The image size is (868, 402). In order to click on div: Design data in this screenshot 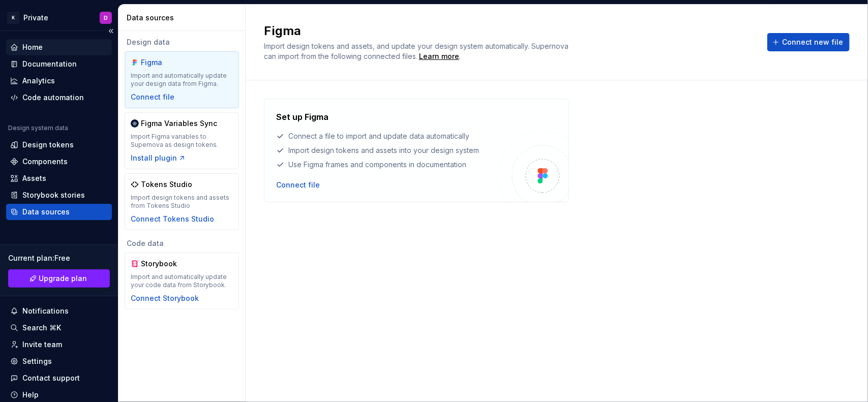, I will do `click(182, 42)`.